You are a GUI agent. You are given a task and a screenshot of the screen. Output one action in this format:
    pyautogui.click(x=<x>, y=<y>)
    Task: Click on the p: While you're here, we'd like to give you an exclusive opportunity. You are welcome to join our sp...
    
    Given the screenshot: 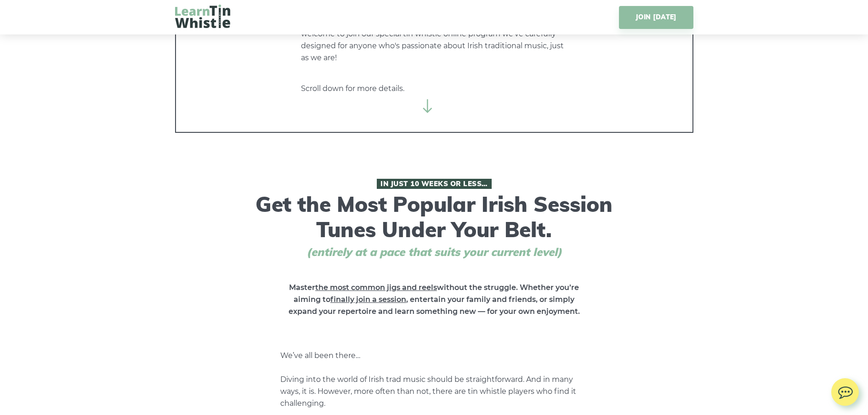 What is the action you would take?
    pyautogui.click(x=434, y=40)
    